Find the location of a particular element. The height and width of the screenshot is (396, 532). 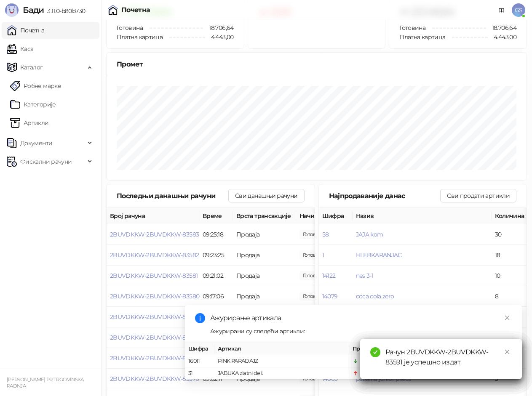

span: Бади is located at coordinates (33, 10).